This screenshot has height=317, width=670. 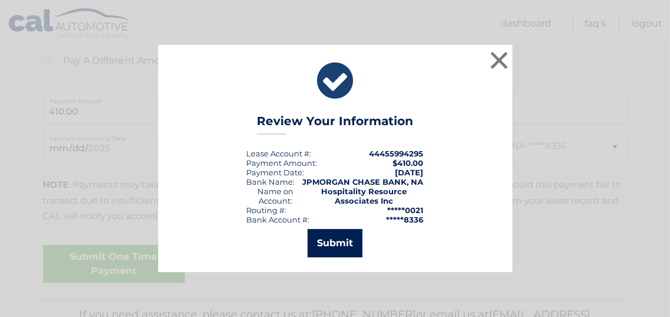 I want to click on strong: JPMORGAN CHASE BANK, NA, so click(x=363, y=182).